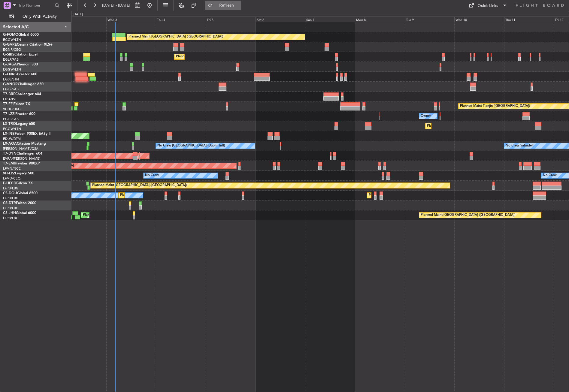 This screenshot has height=392, width=569. What do you see at coordinates (230, 19) in the screenshot?
I see `div: Fri 5` at bounding box center [230, 19].